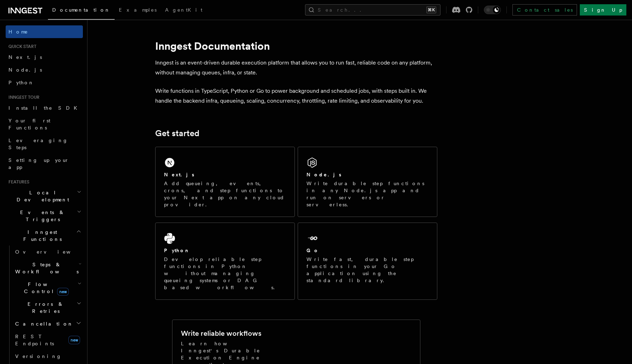 The width and height of the screenshot is (632, 364). Describe the element at coordinates (44, 57) in the screenshot. I see `a: Next.js` at that location.